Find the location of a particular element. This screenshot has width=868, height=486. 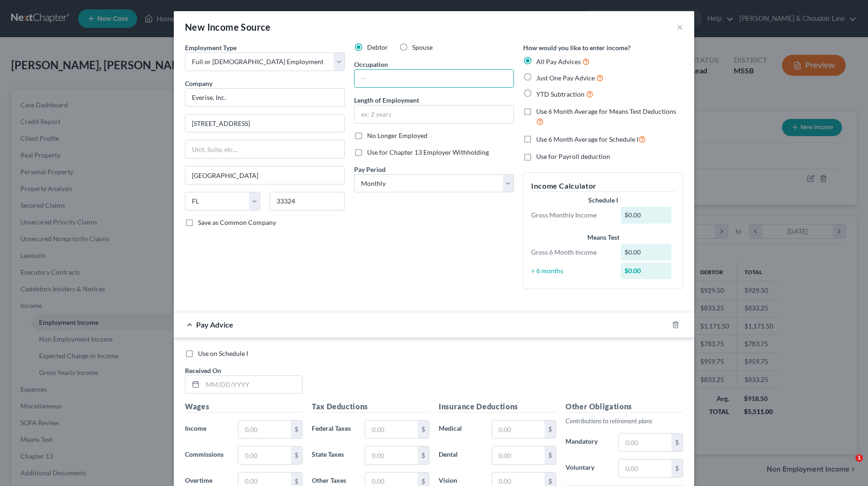

div: ÷ 6 months is located at coordinates (571, 271).